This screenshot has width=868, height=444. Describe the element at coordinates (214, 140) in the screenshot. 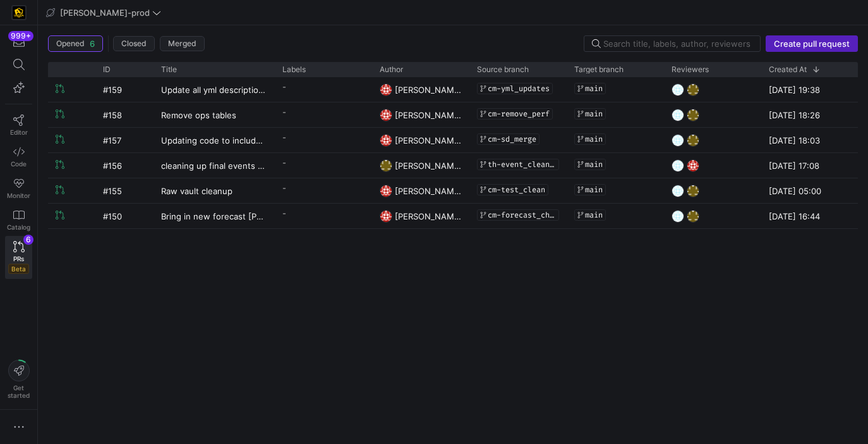

I see `a: Updating code to include correct membership_dim_id/ member_dim_id` at that location.